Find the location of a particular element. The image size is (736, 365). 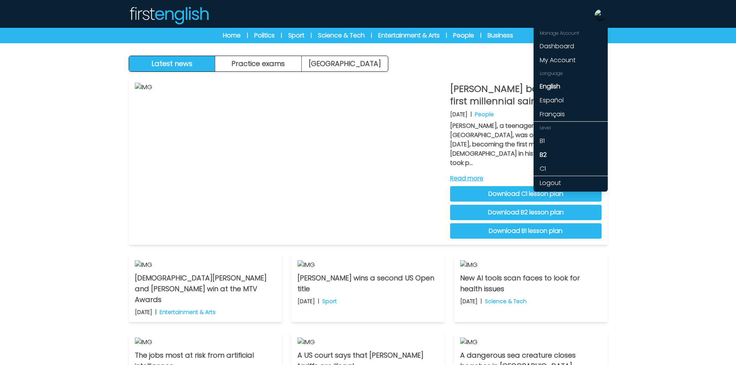

a: Business is located at coordinates (501, 36).